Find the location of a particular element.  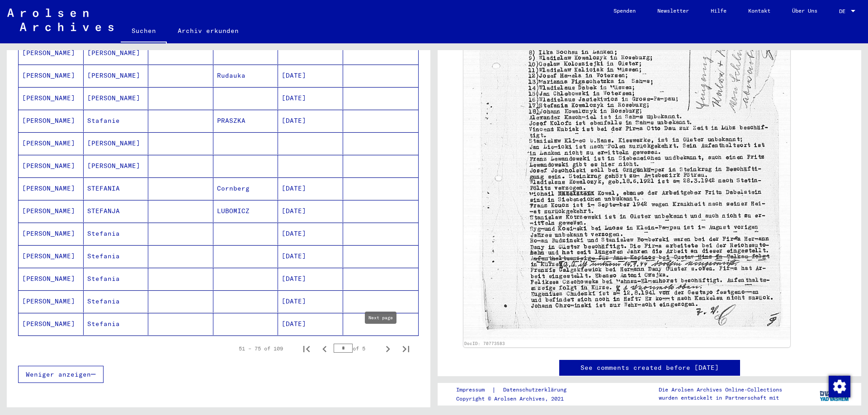

button: Previous page is located at coordinates (325, 349).